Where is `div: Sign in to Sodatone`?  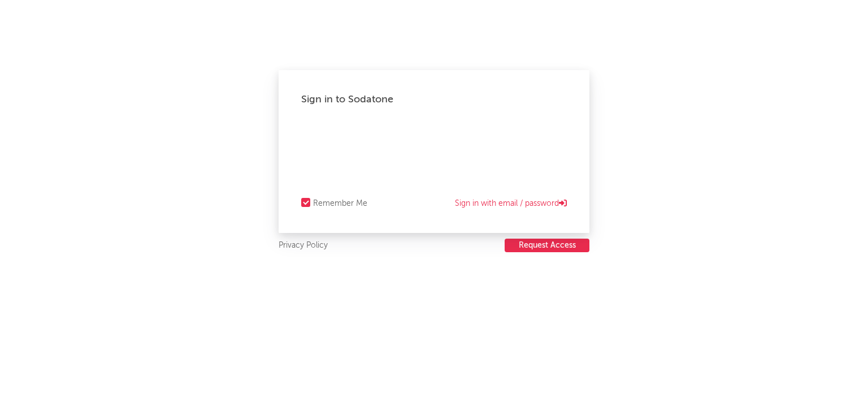 div: Sign in to Sodatone is located at coordinates (434, 100).